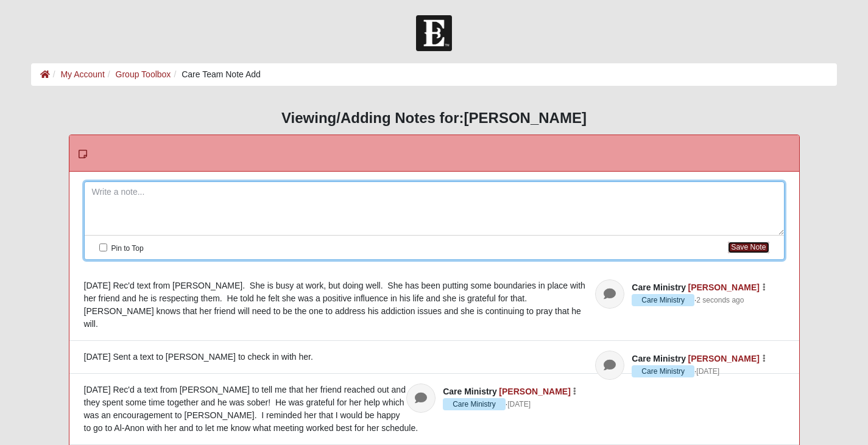 The height and width of the screenshot is (445, 868). I want to click on input: Pin to Top, so click(103, 247).